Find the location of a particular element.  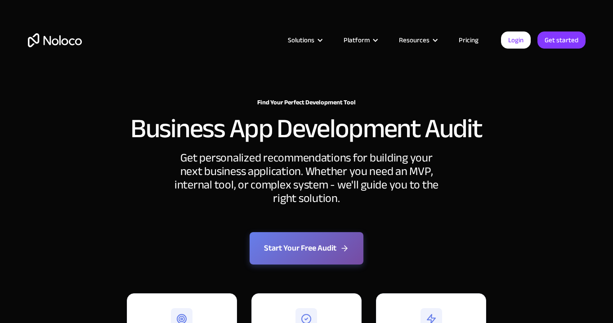

div: Get personalized recommendations for building your next business application. Whether you need an... is located at coordinates (307, 178).